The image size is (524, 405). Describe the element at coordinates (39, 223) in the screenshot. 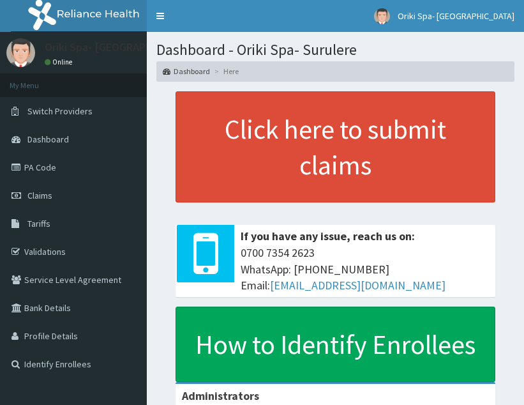

I see `span: Tariffs` at that location.